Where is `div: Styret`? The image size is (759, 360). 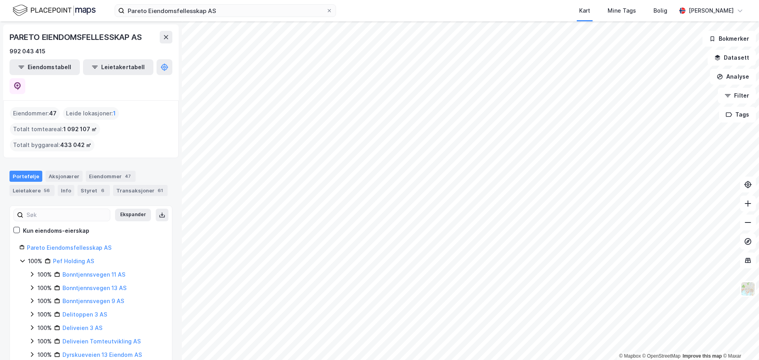
div: Styret is located at coordinates (94, 191).